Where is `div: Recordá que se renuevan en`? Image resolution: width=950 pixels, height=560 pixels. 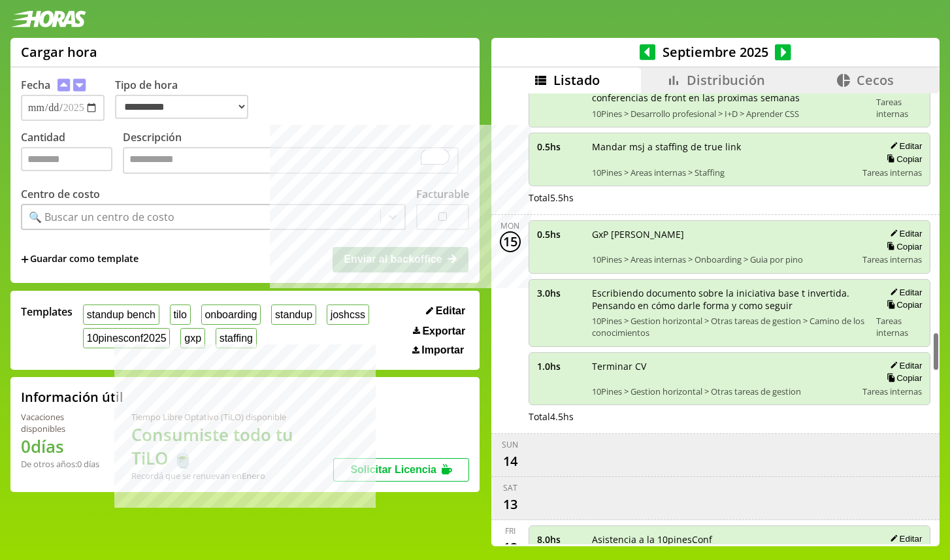 div: Recordá que se renuevan en is located at coordinates (232, 475).